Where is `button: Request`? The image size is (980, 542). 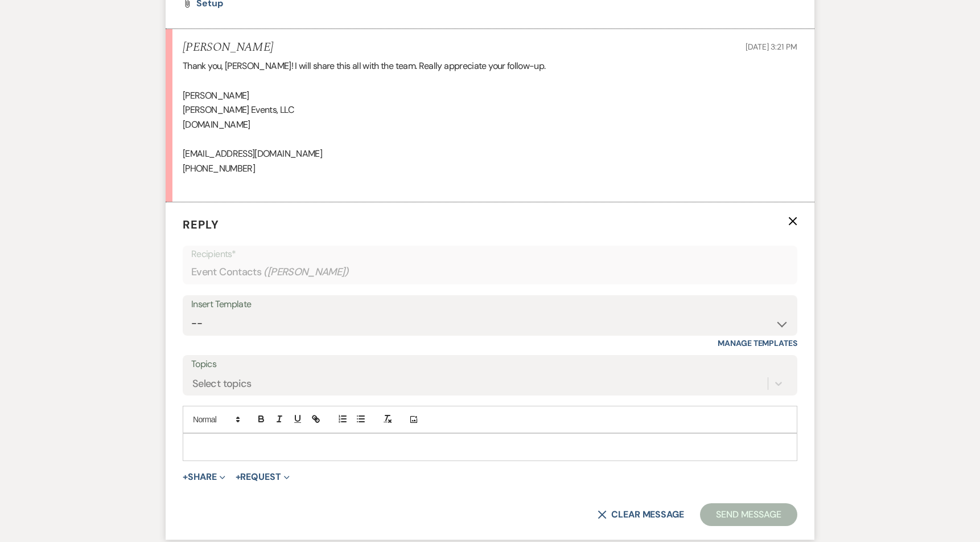
button: Request is located at coordinates (262, 477).